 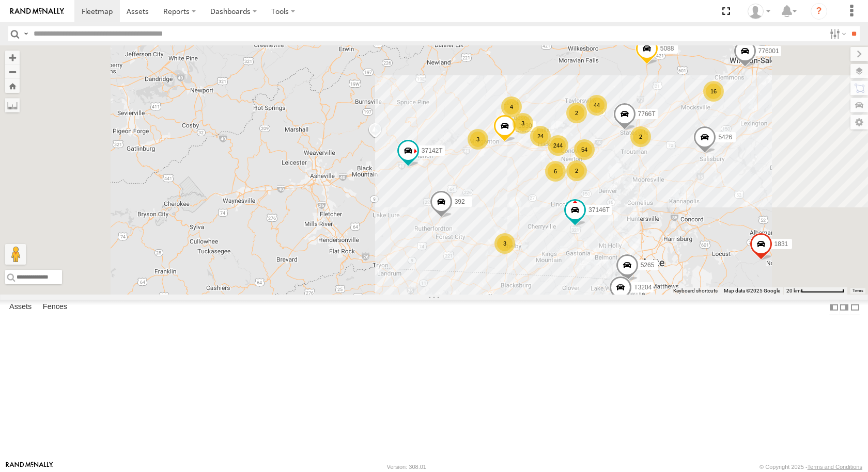 I want to click on div: Shannon Chavis, so click(x=759, y=11).